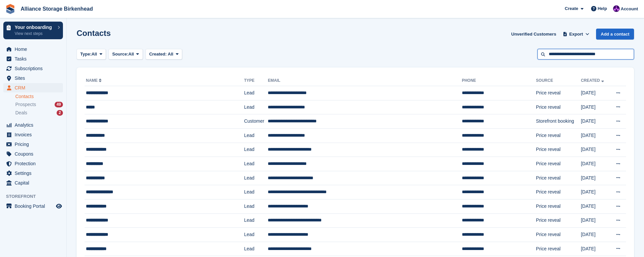 The image size is (644, 257). Describe the element at coordinates (33, 30) in the screenshot. I see `a: Your onboarding View next steps` at that location.